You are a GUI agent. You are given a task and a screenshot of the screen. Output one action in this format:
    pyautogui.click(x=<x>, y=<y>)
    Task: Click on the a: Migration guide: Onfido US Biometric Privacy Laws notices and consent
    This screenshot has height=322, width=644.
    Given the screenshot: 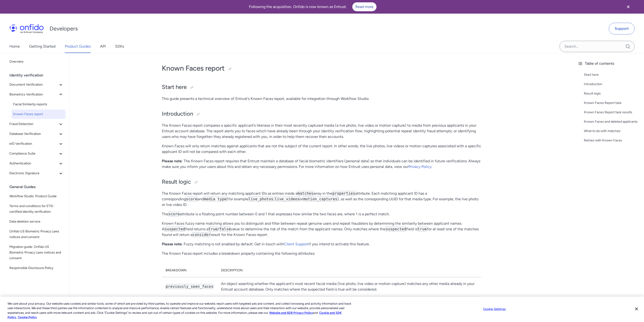 What is the action you would take?
    pyautogui.click(x=36, y=253)
    